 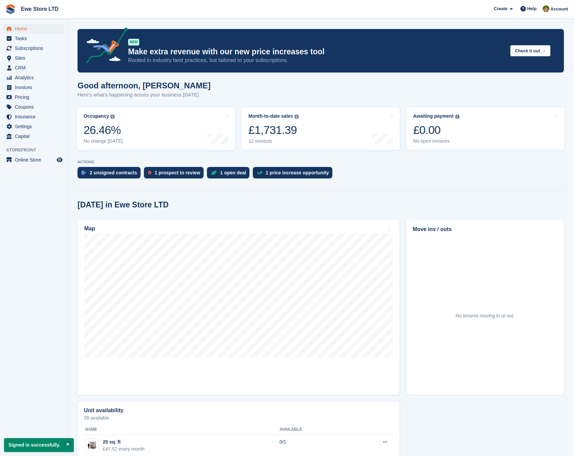 I want to click on button: Check it out →, so click(x=531, y=51).